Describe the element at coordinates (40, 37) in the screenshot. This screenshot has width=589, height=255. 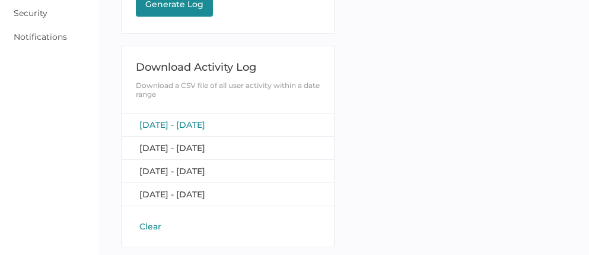
I see `a: Notifications` at that location.